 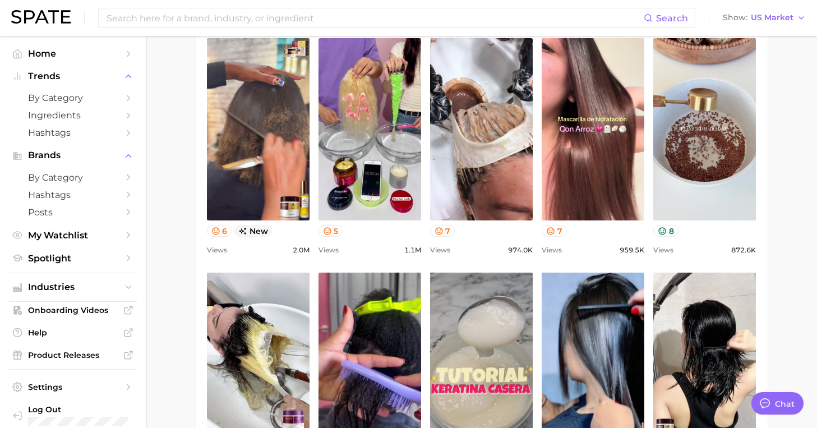 What do you see at coordinates (41, 17) in the screenshot?
I see `img: SPATE` at bounding box center [41, 17].